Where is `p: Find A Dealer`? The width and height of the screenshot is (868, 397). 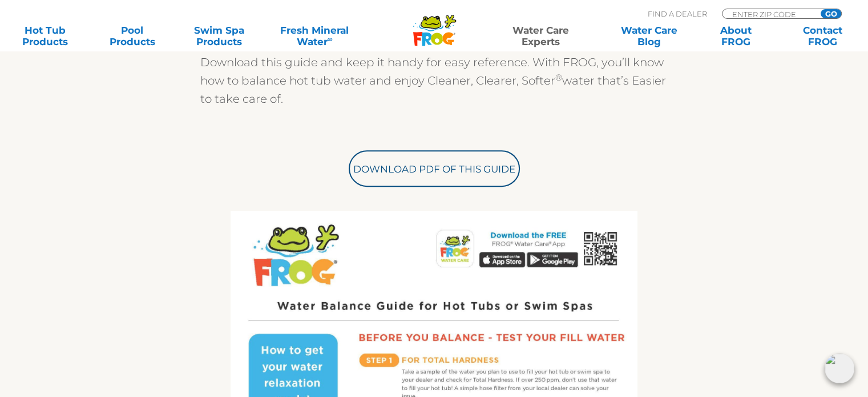
p: Find A Dealer is located at coordinates (678, 13).